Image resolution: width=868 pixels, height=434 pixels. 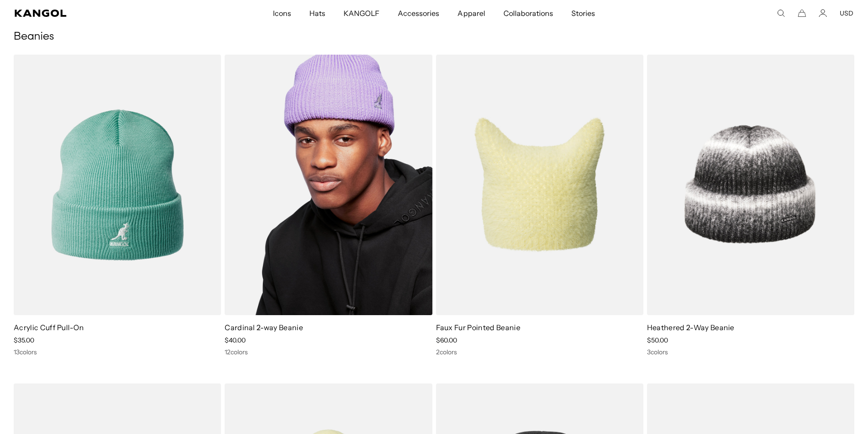 What do you see at coordinates (691, 327) in the screenshot?
I see `a: Heathered 2-Way Beanie` at bounding box center [691, 327].